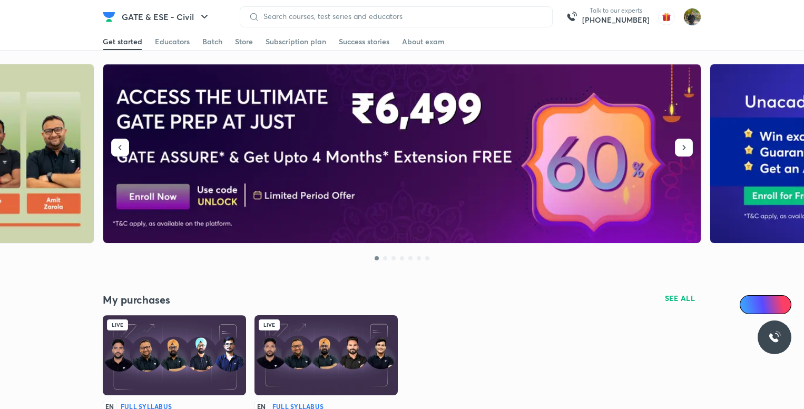 This screenshot has width=804, height=409. I want to click on div: Success stories, so click(364, 42).